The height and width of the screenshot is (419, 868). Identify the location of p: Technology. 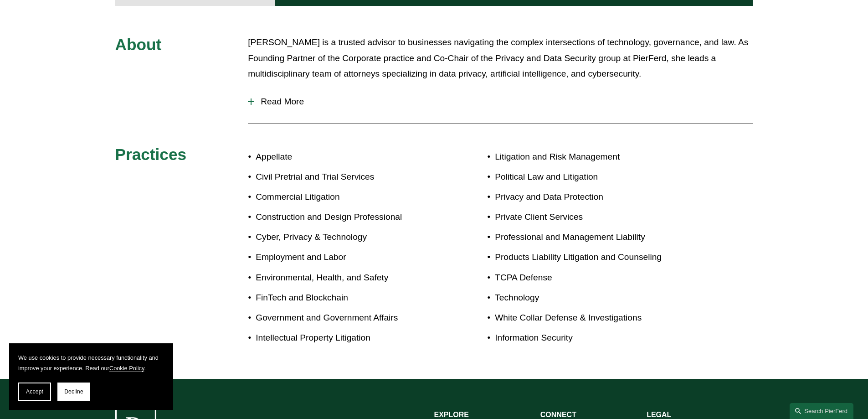
(597, 298).